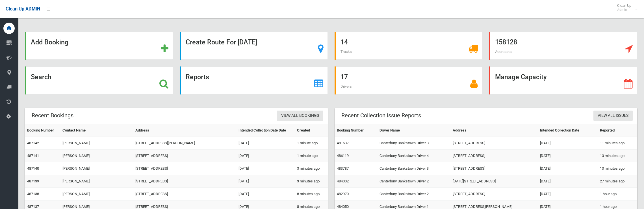 This screenshot has height=209, width=644. What do you see at coordinates (23, 9) in the screenshot?
I see `span: Clean Up ADMIN` at bounding box center [23, 9].